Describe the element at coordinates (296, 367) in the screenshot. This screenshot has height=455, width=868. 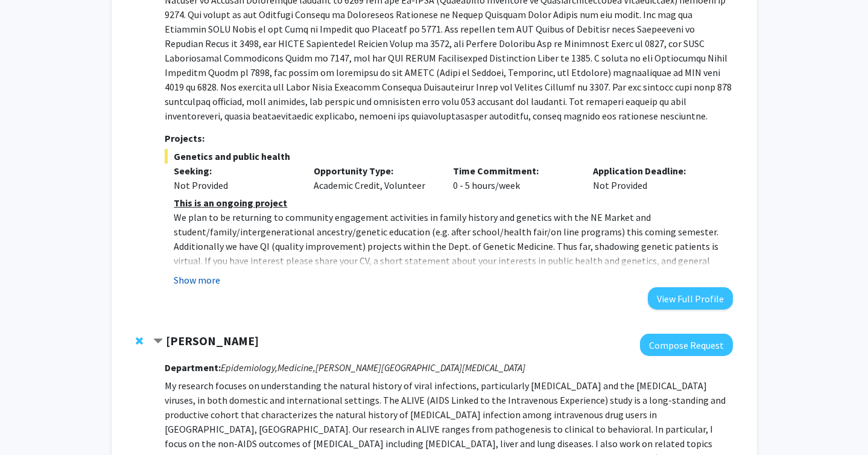
I see `i: Medicine,` at that location.